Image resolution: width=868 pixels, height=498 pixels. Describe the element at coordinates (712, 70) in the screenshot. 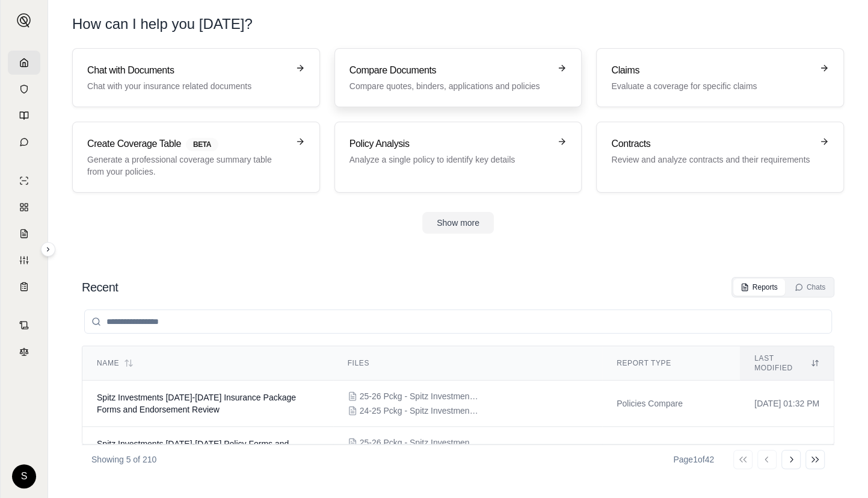

I see `h3: Claims` at that location.